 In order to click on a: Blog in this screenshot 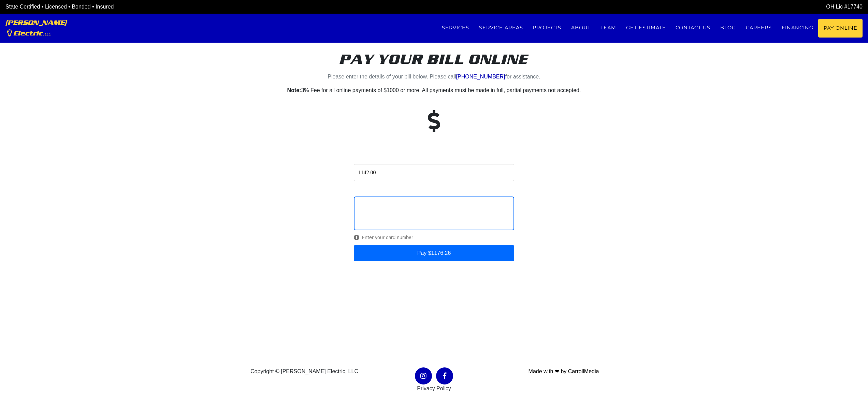, I will do `click(728, 28)`.